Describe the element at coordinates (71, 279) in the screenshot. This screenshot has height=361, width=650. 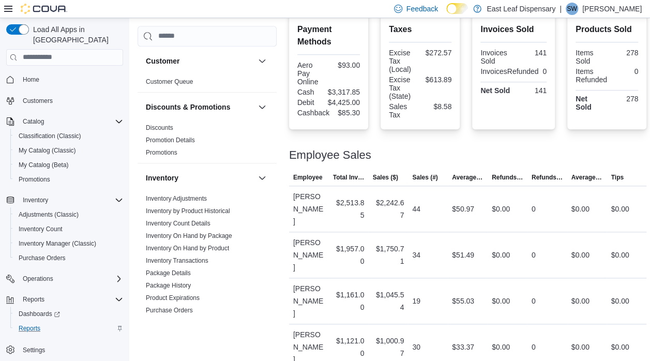
I see `span: Operations` at that location.